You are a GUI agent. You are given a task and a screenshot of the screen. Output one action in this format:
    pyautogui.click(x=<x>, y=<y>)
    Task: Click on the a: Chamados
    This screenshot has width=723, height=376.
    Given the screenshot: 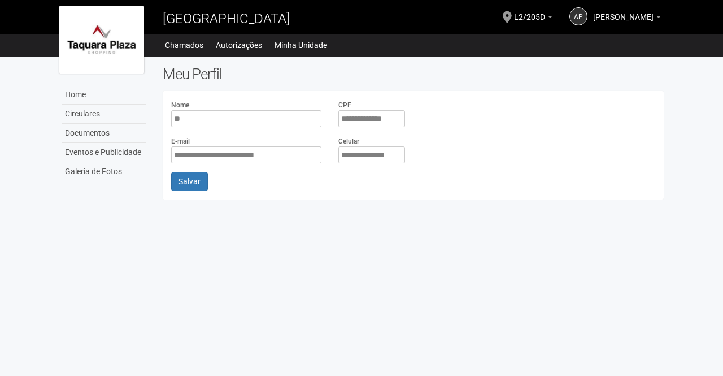 What is the action you would take?
    pyautogui.click(x=184, y=45)
    